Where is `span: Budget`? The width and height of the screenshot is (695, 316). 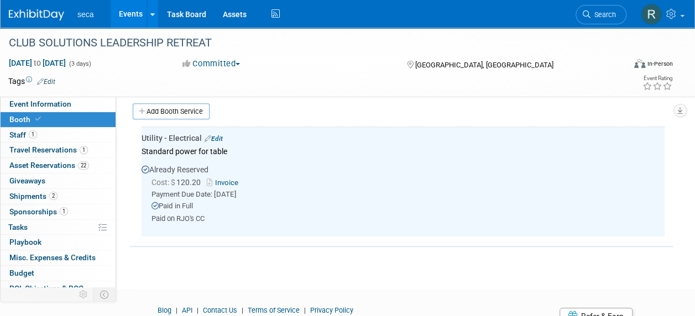
span: Budget is located at coordinates (22, 273).